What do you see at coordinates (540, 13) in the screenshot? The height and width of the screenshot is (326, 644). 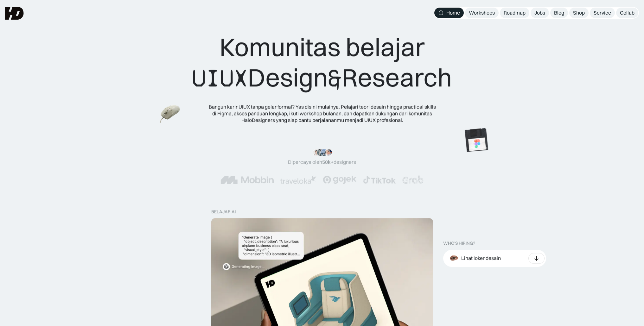 I see `a: Jobs` at bounding box center [540, 13].